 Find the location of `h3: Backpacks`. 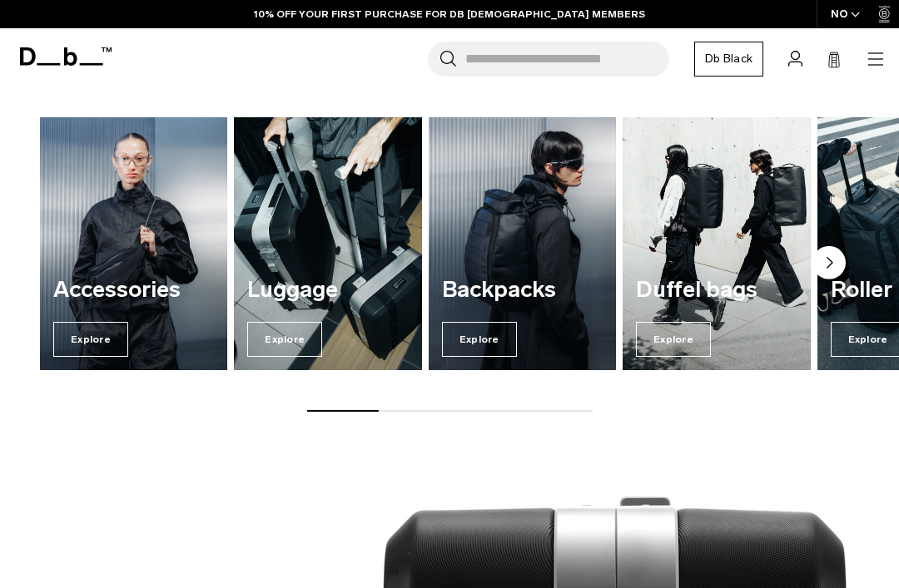

h3: Backpacks is located at coordinates (522, 290).